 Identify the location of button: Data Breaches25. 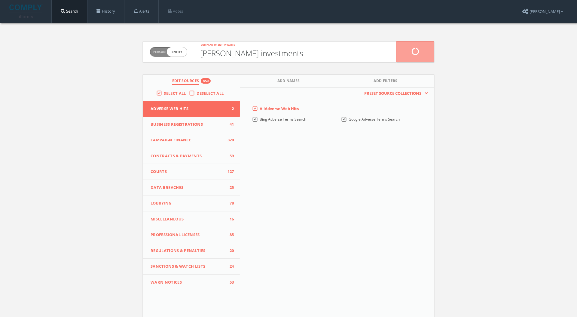
(191, 188).